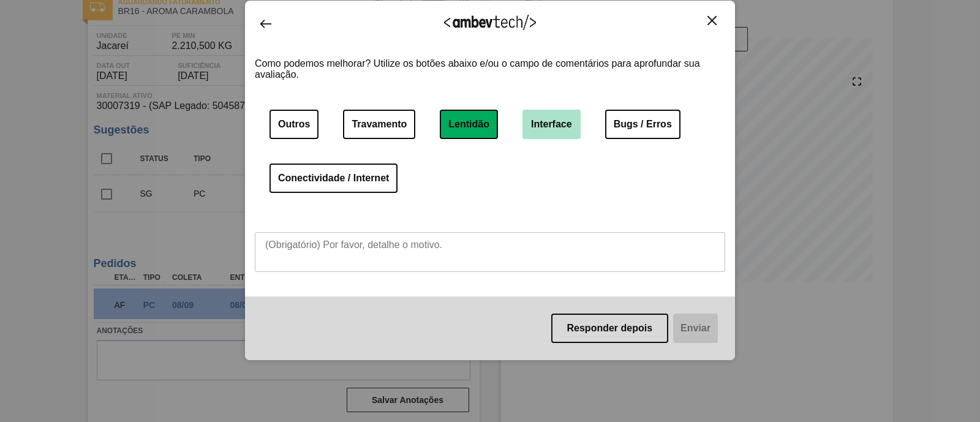 The image size is (980, 422). Describe the element at coordinates (711, 20) in the screenshot. I see `button: Close` at that location.